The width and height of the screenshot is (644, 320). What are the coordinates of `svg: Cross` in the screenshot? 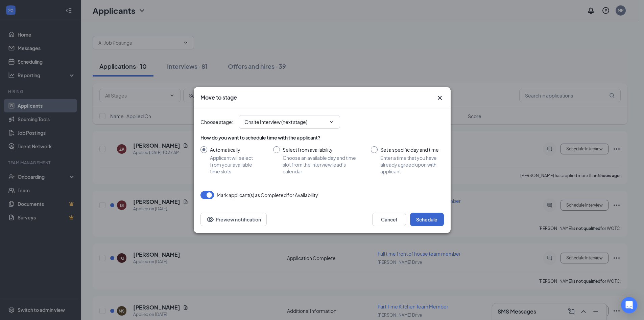 It's located at (440, 98).